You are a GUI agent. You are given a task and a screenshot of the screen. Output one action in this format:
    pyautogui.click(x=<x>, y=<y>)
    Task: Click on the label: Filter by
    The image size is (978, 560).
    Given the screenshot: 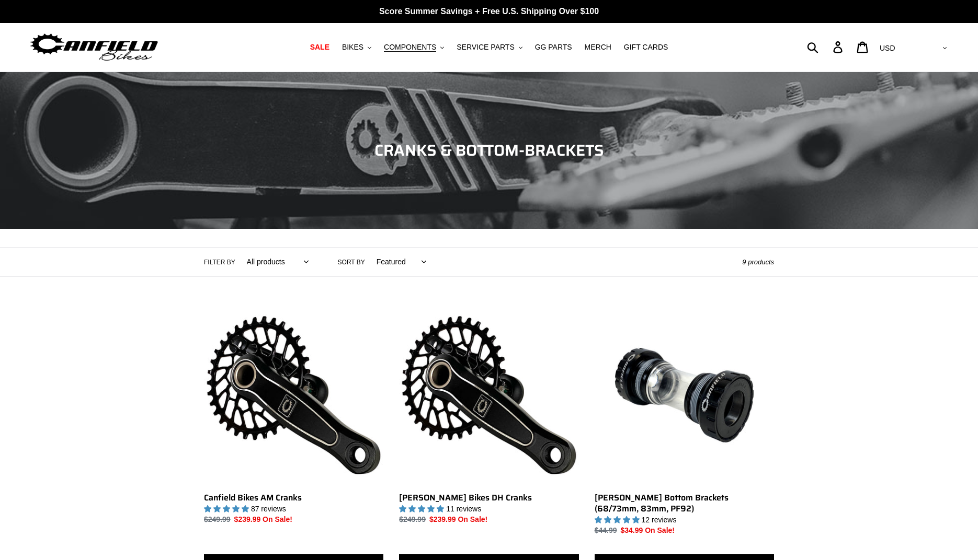 What is the action you would take?
    pyautogui.click(x=220, y=262)
    